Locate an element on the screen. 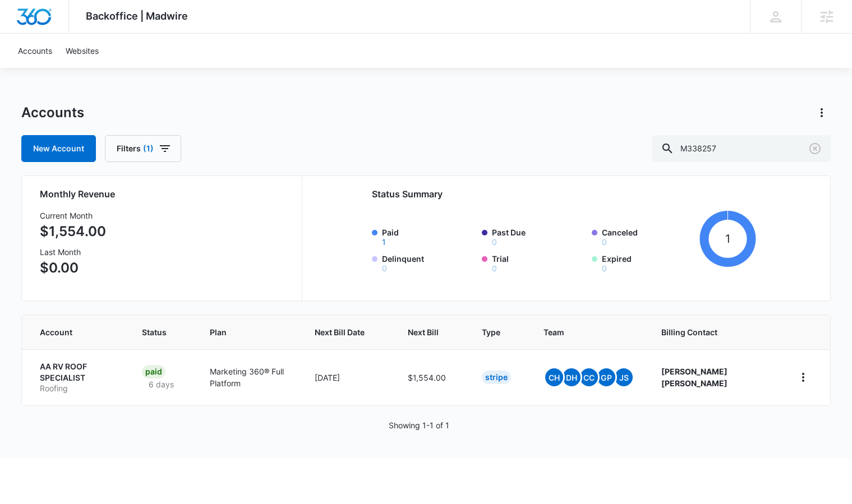 This screenshot has height=504, width=852. span: Plan is located at coordinates (249, 332).